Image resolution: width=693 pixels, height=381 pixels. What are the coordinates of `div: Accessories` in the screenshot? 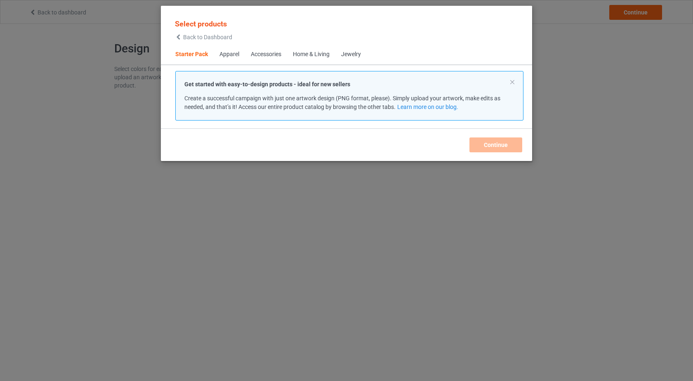 It's located at (266, 54).